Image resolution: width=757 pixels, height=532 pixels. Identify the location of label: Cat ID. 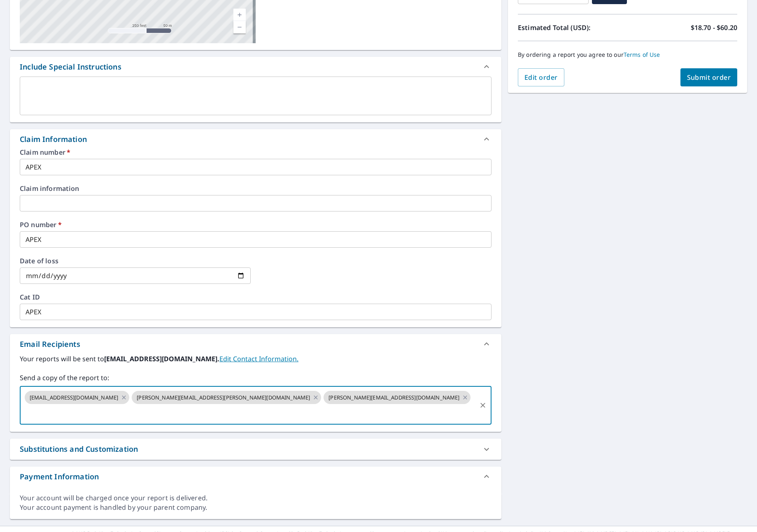
(255, 297).